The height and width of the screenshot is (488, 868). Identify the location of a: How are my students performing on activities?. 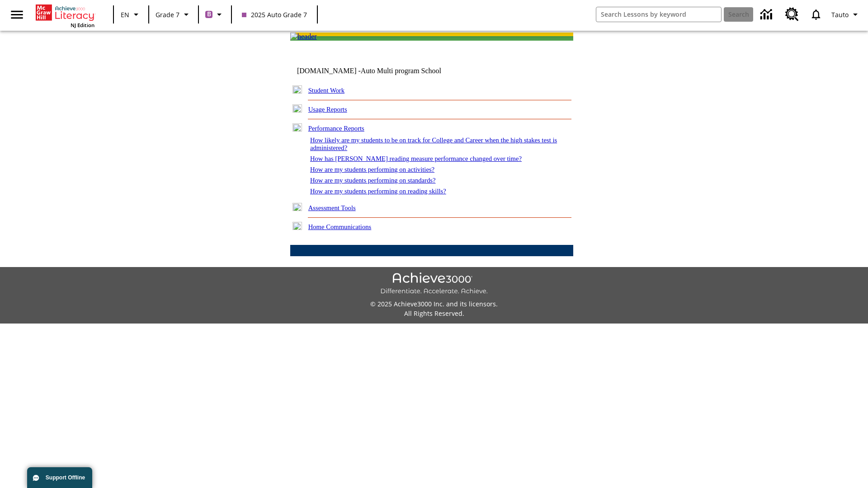
(372, 169).